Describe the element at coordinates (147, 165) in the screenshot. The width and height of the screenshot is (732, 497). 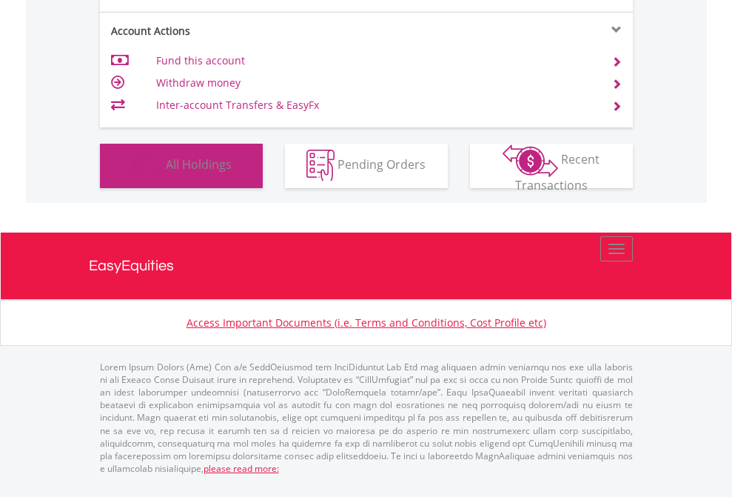
I see `img: holdings-wht.png` at that location.